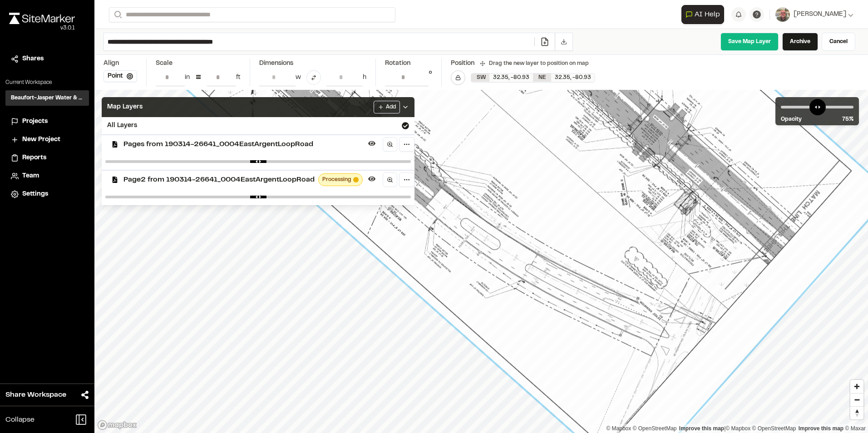 This screenshot has width=868, height=433. I want to click on div: Align, so click(120, 64).